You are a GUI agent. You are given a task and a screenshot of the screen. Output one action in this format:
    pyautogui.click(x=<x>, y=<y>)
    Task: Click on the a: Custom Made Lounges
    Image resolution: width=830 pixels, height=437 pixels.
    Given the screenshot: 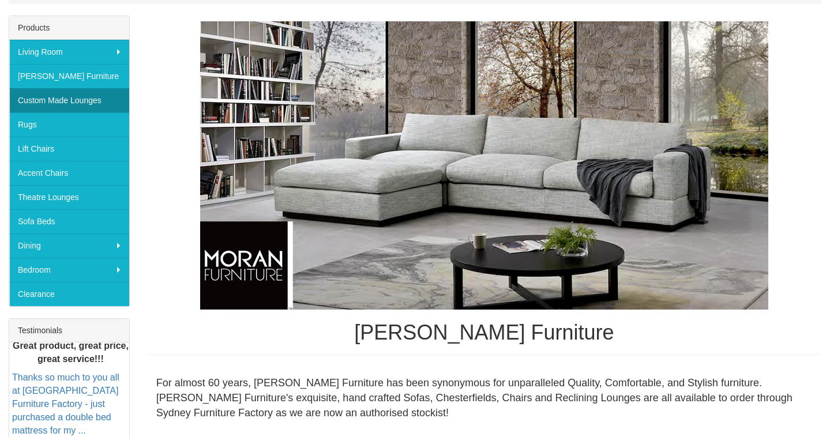 What is the action you would take?
    pyautogui.click(x=69, y=100)
    